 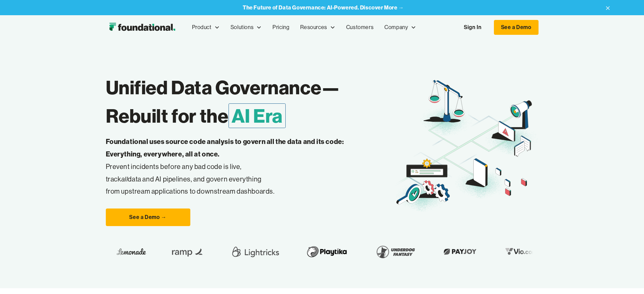 What do you see at coordinates (250, 102) in the screenshot?
I see `h1: Unified Data Governance— Rebuilt for the` at bounding box center [250, 102].